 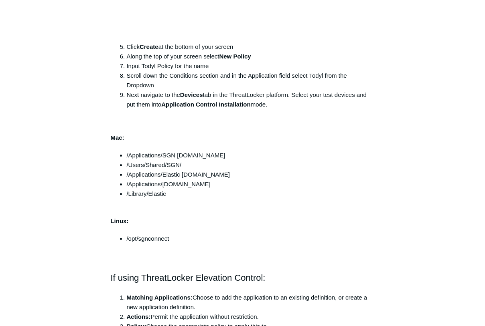 I want to click on li: /Users/Shared/SGN/, so click(x=250, y=165).